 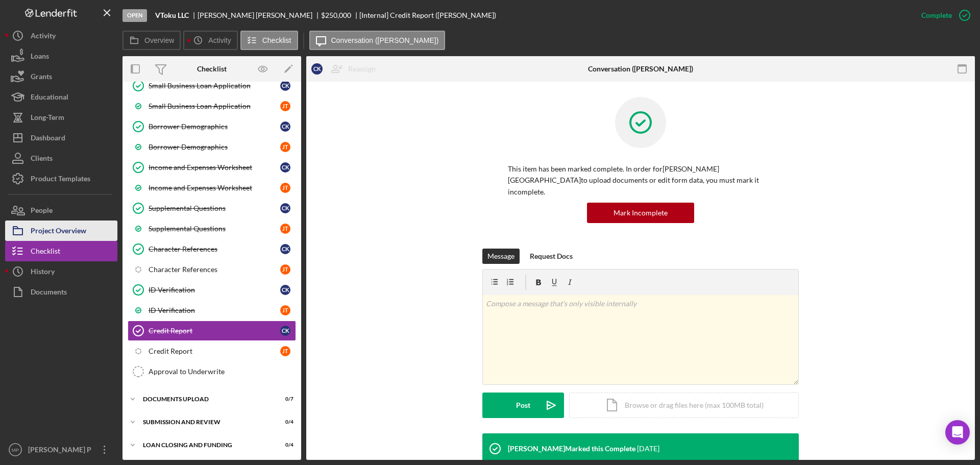 What do you see at coordinates (346, 69) in the screenshot?
I see `button: CKReassign` at bounding box center [346, 69].